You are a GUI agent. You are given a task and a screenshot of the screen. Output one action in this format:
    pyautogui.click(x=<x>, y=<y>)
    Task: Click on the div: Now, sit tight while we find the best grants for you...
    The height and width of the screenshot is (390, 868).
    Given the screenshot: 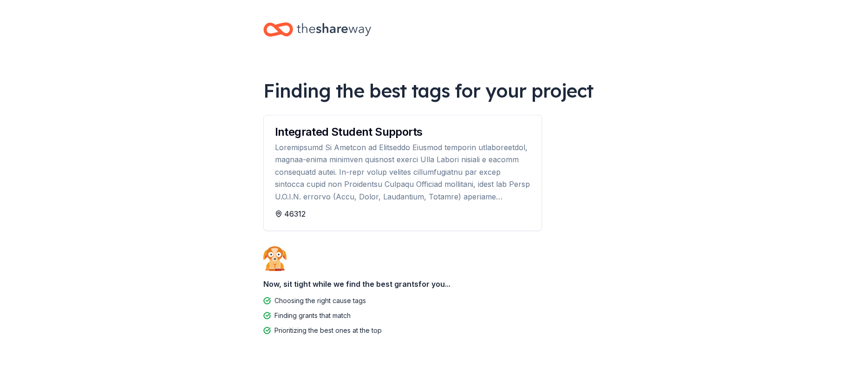 What is the action you would take?
    pyautogui.click(x=434, y=284)
    